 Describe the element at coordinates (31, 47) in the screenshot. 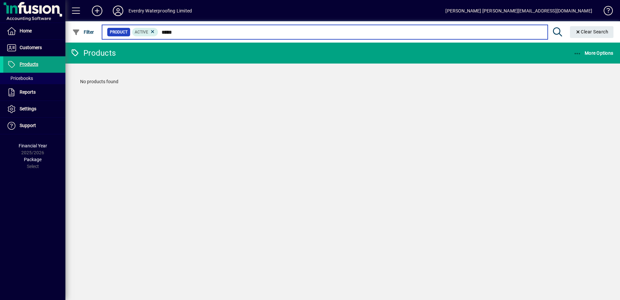

I see `span: Customers` at that location.